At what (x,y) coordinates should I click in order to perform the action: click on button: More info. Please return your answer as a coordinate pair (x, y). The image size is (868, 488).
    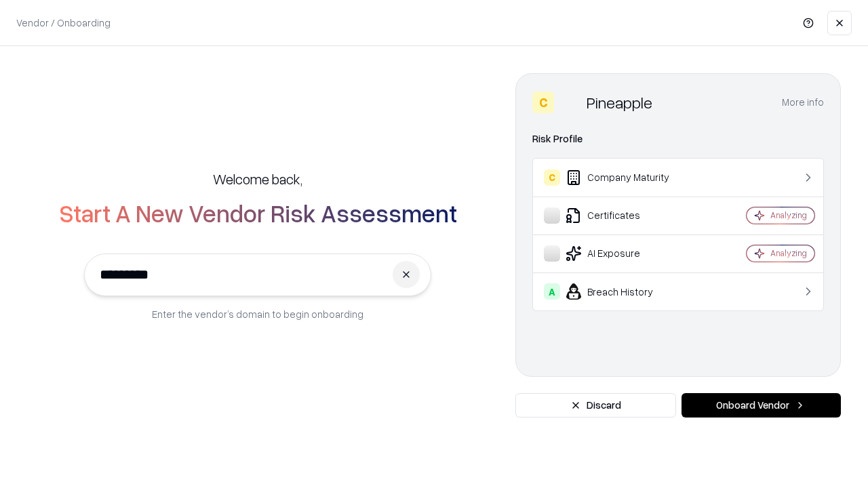
    Looking at the image, I should click on (803, 102).